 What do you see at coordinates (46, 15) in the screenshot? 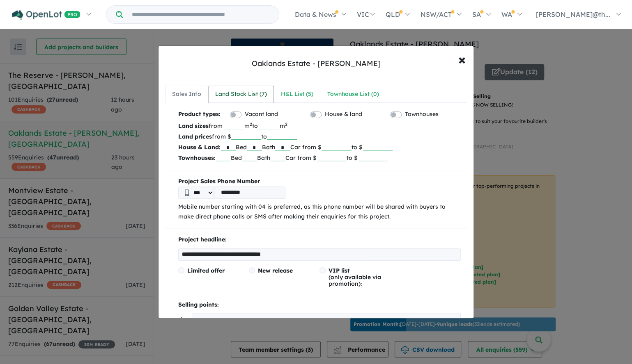
I see `img: Openlot PRO Logo White` at bounding box center [46, 15].